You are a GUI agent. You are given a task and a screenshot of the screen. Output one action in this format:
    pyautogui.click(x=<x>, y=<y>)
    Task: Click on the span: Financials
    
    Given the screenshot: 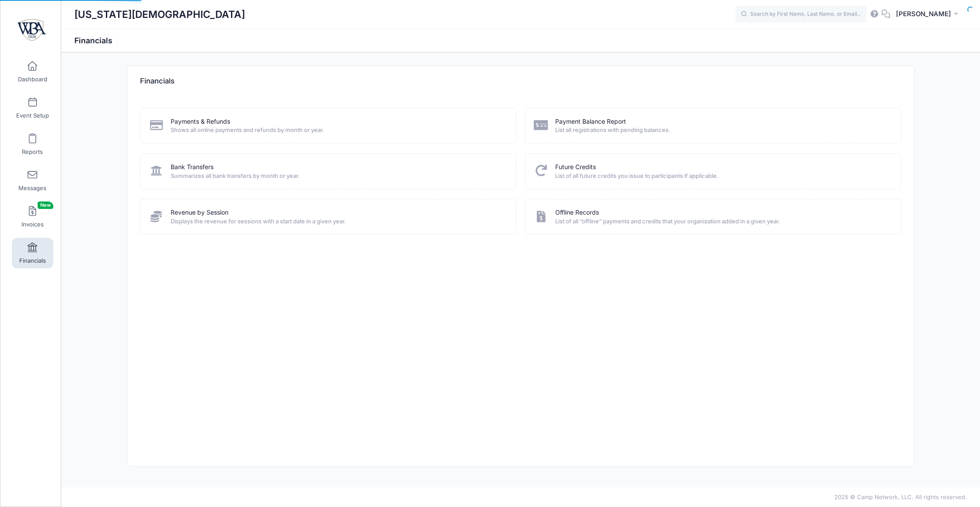 What is the action you would take?
    pyautogui.click(x=32, y=260)
    